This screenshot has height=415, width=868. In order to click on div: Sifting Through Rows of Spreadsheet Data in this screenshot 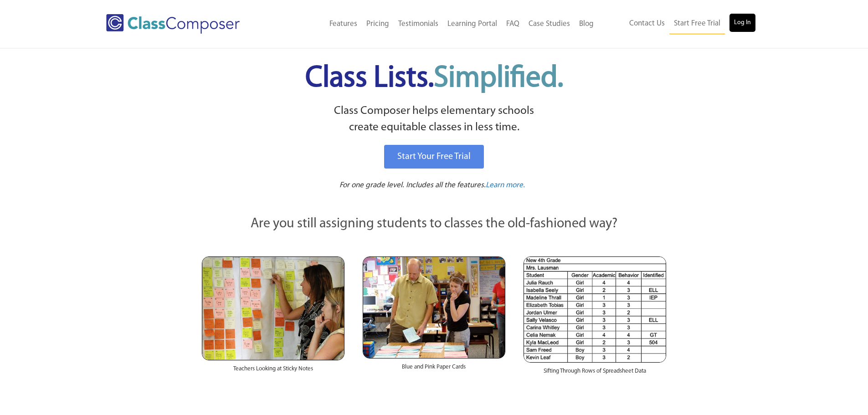, I will do `click(595, 374)`.